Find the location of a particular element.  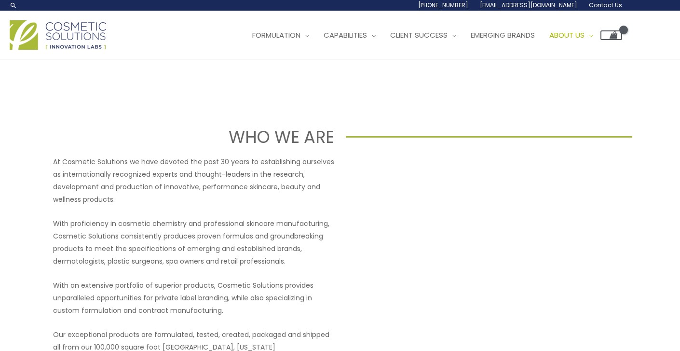

a: About Us is located at coordinates (571, 35).